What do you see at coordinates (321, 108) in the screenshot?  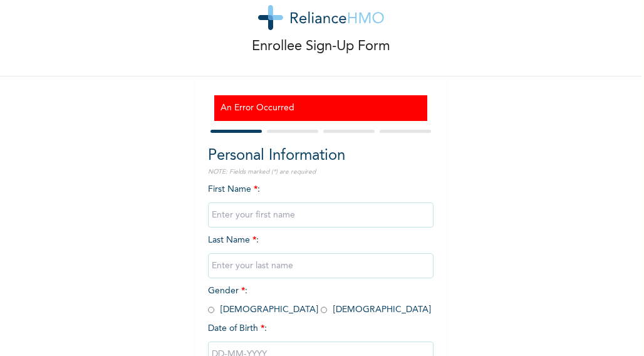 I see `h3: An Error Occurred` at bounding box center [321, 108].